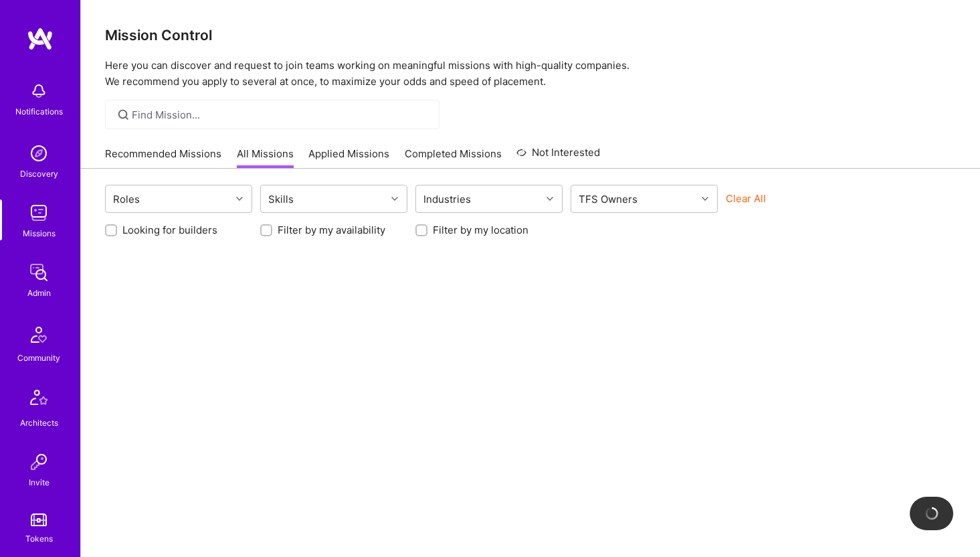 The width and height of the screenshot is (980, 557). Describe the element at coordinates (608, 198) in the screenshot. I see `div: TFS Owners` at that location.